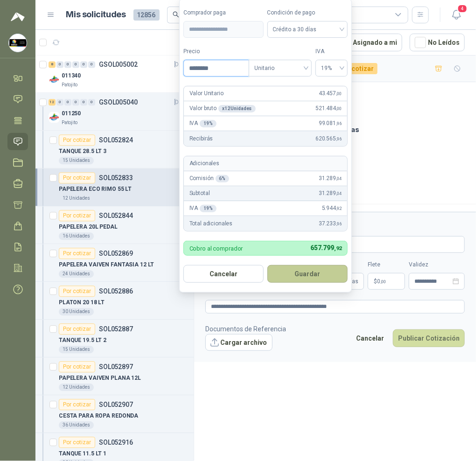 This screenshot has width=476, height=461. What do you see at coordinates (246, 329) in the screenshot?
I see `p: Documentos de Referencia` at bounding box center [246, 329].